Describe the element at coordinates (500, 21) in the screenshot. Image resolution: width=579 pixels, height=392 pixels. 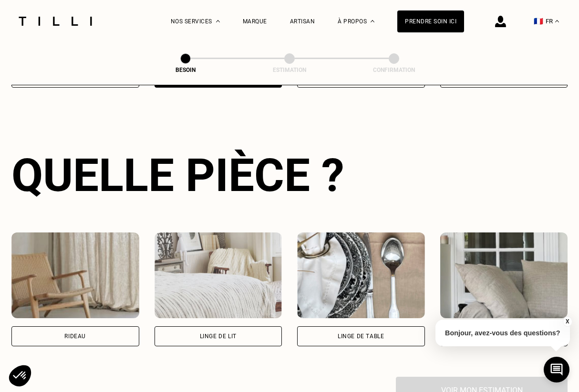
I see `img: icône connexion` at that location.